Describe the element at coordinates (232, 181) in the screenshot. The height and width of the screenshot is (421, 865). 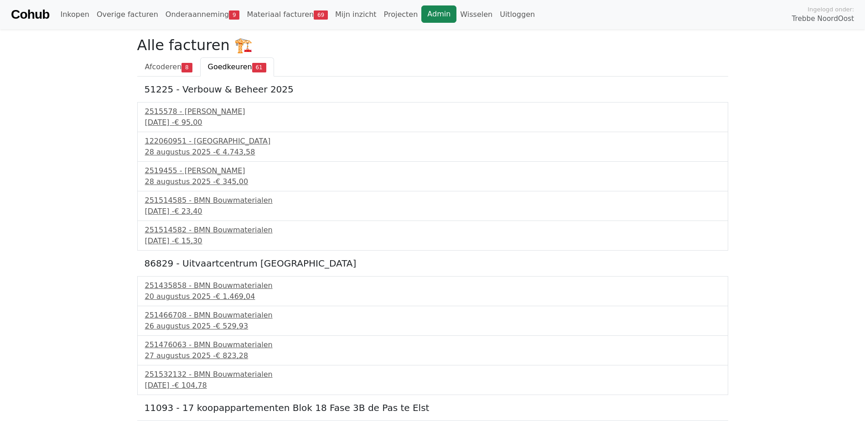
I see `span: € 345,00` at that location.